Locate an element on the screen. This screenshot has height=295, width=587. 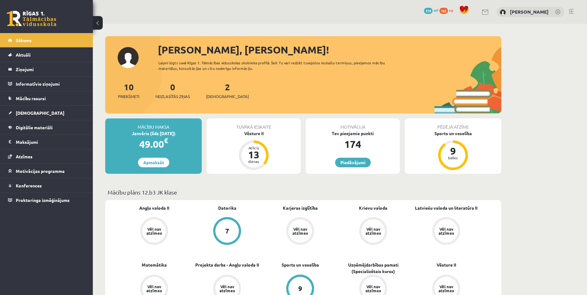
a: Atzīmes is located at coordinates (46, 157).